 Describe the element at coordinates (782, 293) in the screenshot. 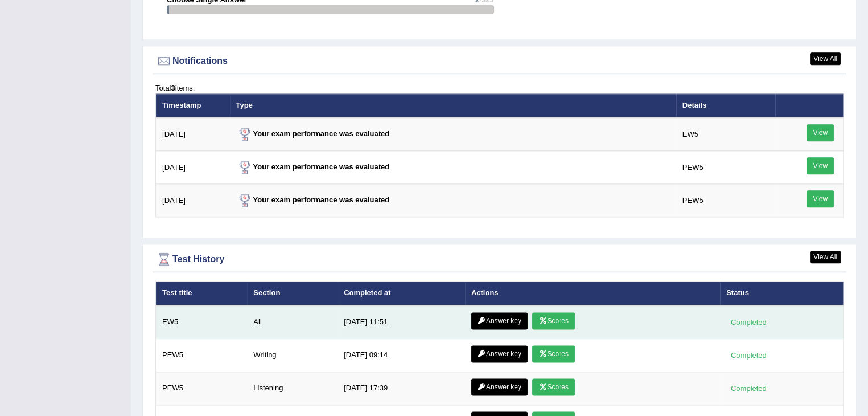

I see `th: Status` at that location.